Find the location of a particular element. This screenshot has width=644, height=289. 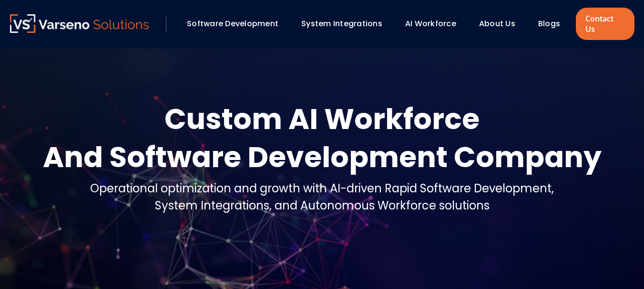

div: About Us is located at coordinates (502, 24).